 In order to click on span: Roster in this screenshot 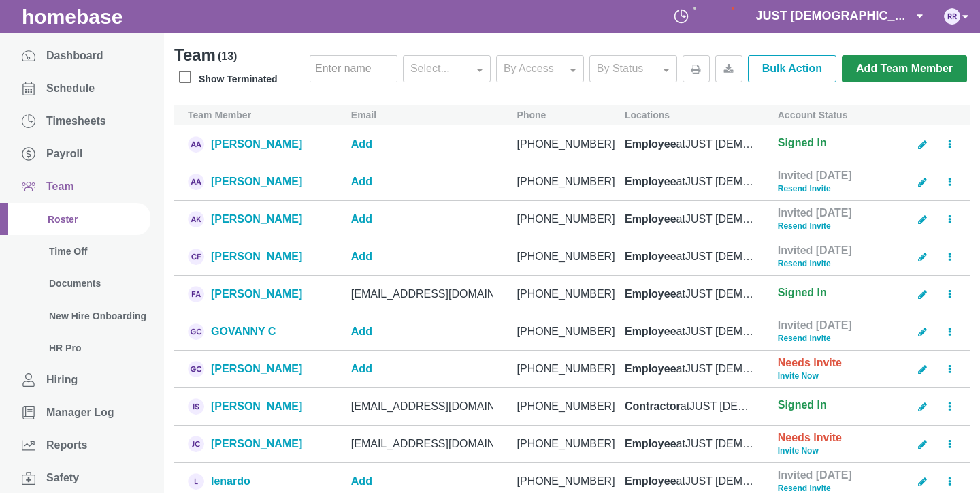, I will do `click(63, 219)`.